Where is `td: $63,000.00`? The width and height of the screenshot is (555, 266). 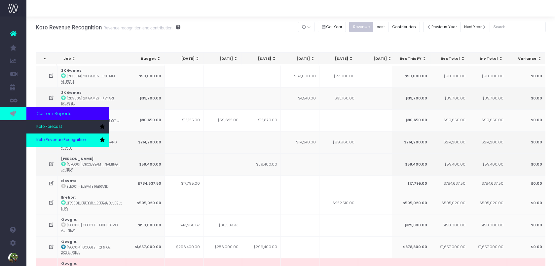
td: $63,000.00 is located at coordinates (300, 76).